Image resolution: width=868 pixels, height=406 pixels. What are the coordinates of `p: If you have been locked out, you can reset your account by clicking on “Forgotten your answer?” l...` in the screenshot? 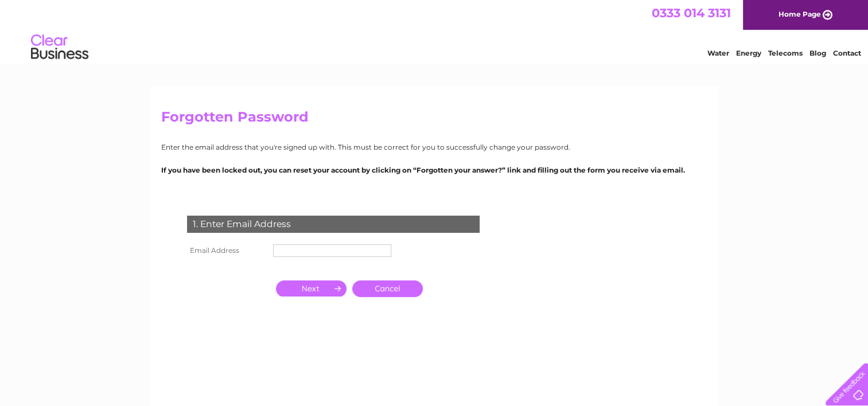 It's located at (435, 169).